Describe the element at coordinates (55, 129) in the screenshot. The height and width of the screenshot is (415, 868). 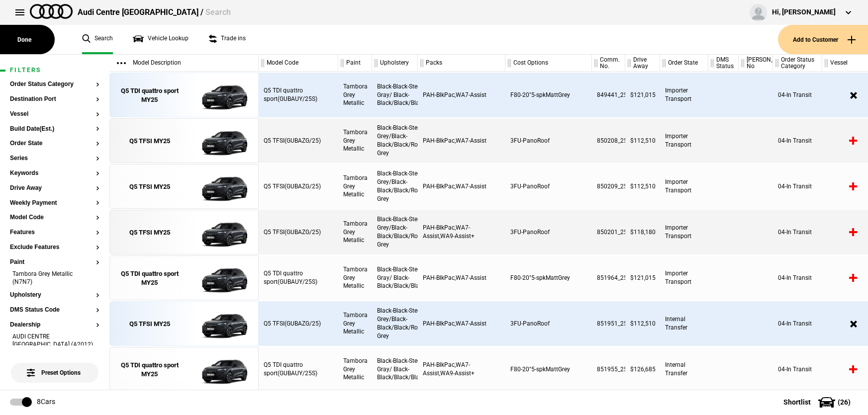
I see `button: Build Date(Est.)` at that location.